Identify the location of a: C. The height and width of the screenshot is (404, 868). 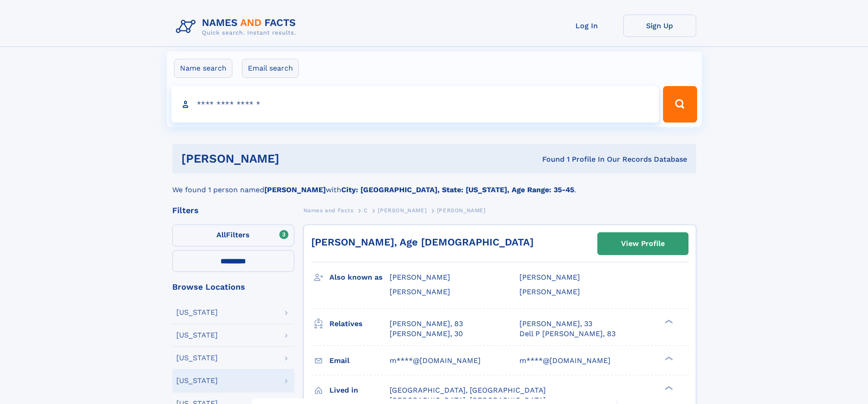
(365, 210).